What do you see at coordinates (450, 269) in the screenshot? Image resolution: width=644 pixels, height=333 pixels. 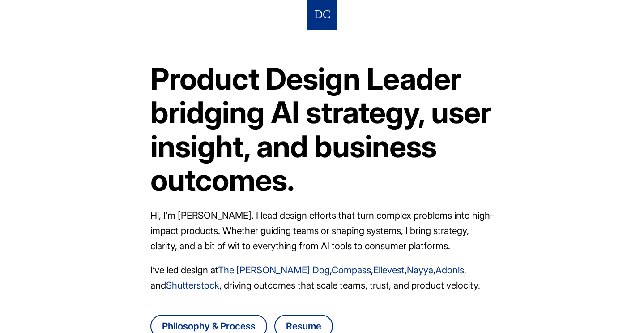 I see `a: Adonis` at bounding box center [450, 269].